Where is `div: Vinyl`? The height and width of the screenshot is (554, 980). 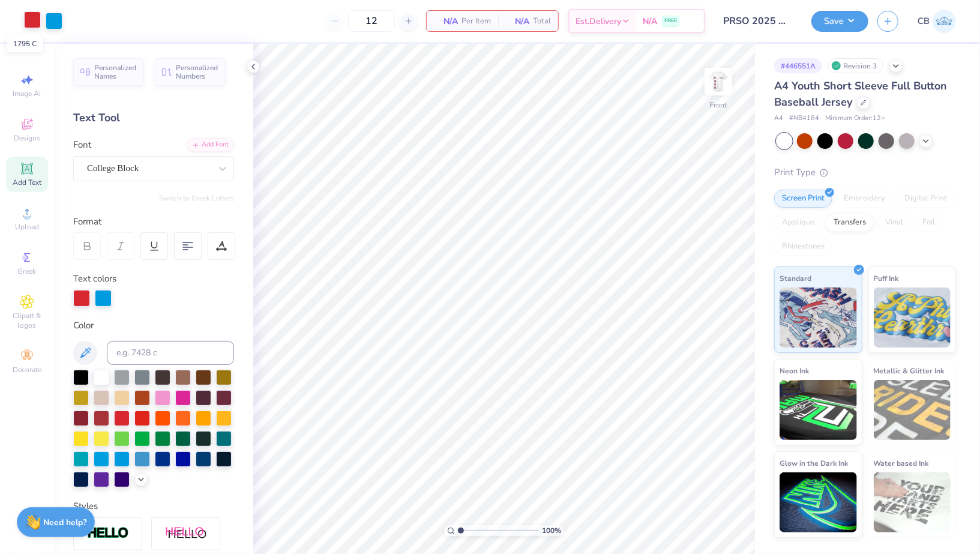 div: Vinyl is located at coordinates (894, 223).